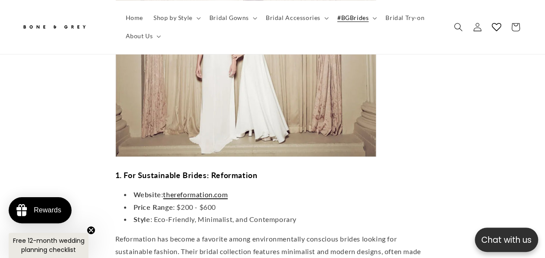 This screenshot has width=545, height=258. I want to click on span: Home, so click(134, 18).